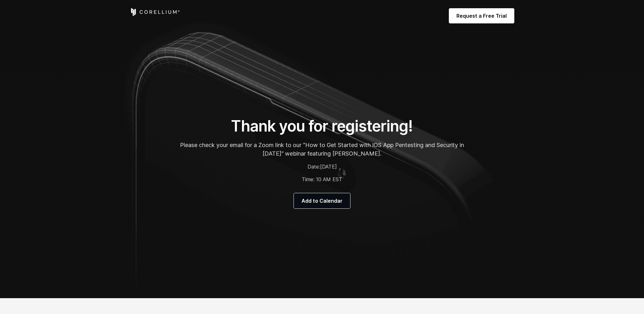  Describe the element at coordinates (322, 149) in the screenshot. I see `p: Please check your email for a Zoom link to our “How to Get Started with iOS App Pentesting and Se...` at that location.